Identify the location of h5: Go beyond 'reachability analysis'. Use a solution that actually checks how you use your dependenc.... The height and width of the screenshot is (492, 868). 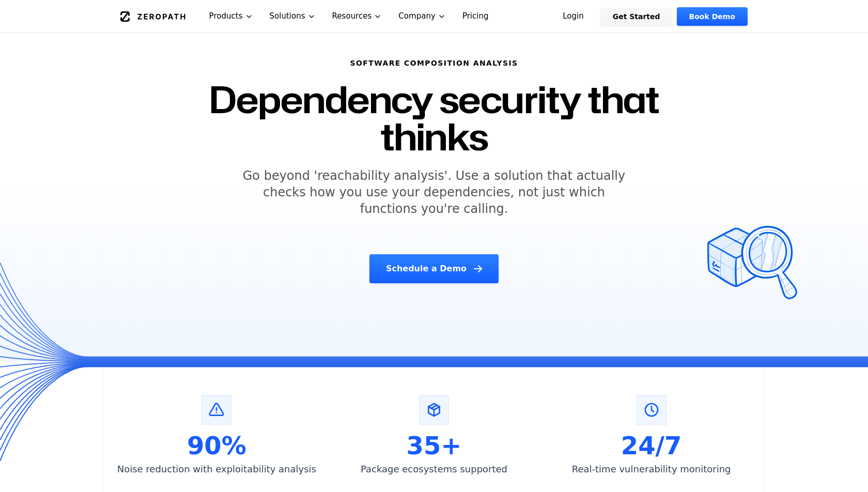
(434, 192).